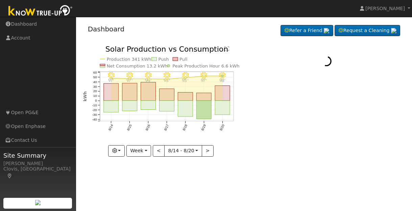  What do you see at coordinates (106, 29) in the screenshot?
I see `a: Dashboard` at bounding box center [106, 29].